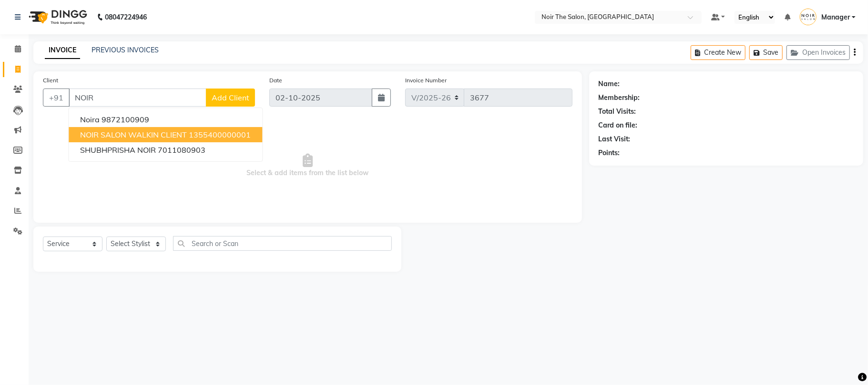  I want to click on span: SHUBHPRISHA NOIR, so click(118, 150).